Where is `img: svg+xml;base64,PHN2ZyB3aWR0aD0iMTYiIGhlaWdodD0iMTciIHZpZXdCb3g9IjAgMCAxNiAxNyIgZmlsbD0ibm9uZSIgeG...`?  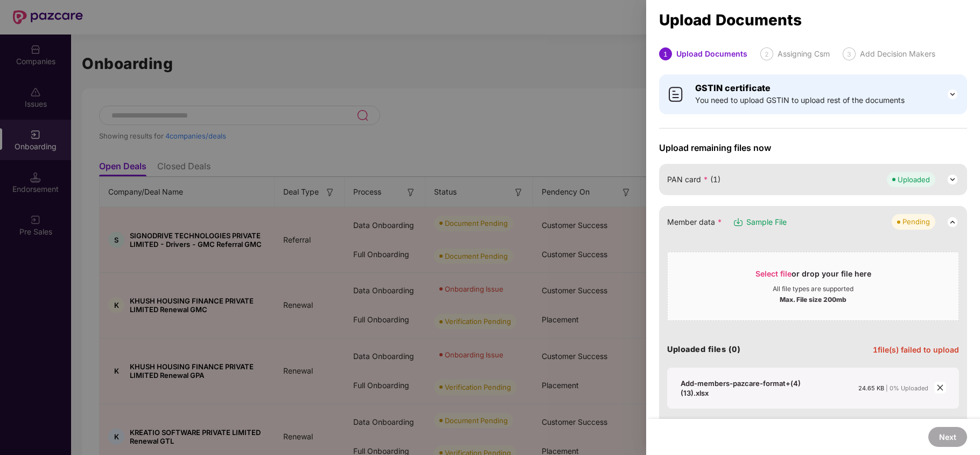 img: svg+xml;base64,PHN2ZyB3aWR0aD0iMTYiIGhlaWdodD0iMTciIHZpZXdCb3g9IjAgMCAxNiAxNyIgZmlsbD0ibm9uZSIgeG... is located at coordinates (739, 222).